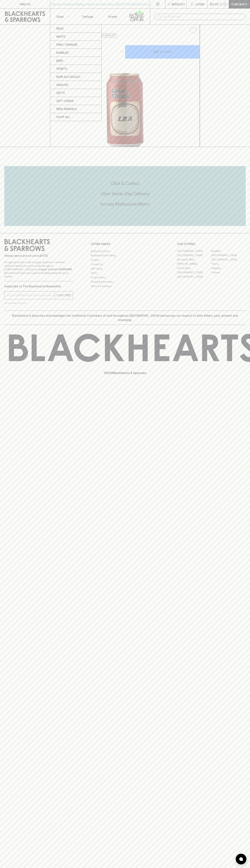 The width and height of the screenshot is (250, 868). What do you see at coordinates (76, 93) in the screenshot?
I see `a: Gifts` at bounding box center [76, 93].